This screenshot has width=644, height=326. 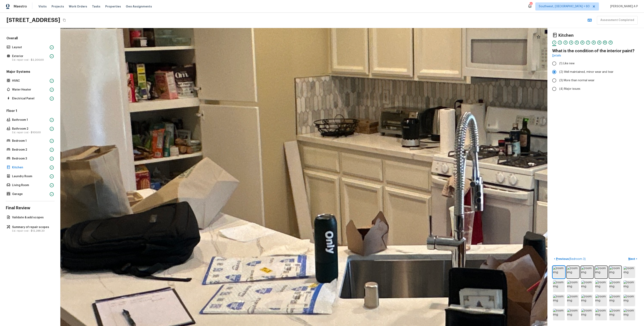 What do you see at coordinates (611, 42) in the screenshot?
I see `div: 11` at bounding box center [611, 42].